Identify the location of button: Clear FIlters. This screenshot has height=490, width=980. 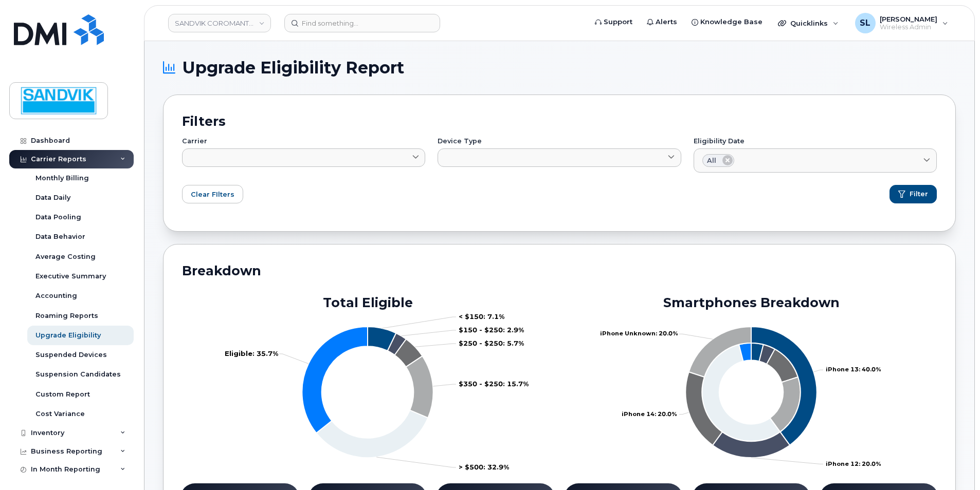
(212, 194).